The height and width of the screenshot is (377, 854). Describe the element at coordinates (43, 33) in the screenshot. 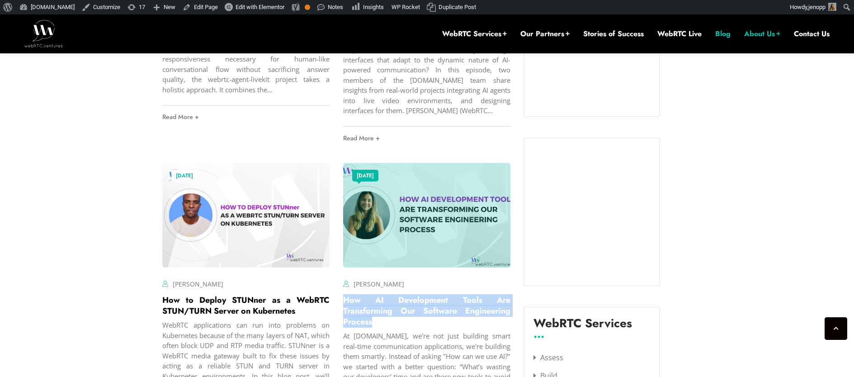

I see `img: WebRTC.ventures` at that location.